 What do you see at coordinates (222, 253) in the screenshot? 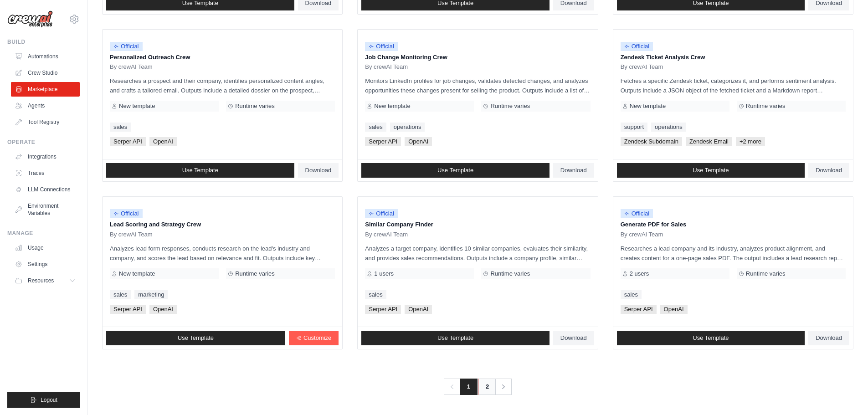
I see `p: Analyzes lead form responses, conducts research on the lead's industry and company, and scores th...` at bounding box center [222, 253].